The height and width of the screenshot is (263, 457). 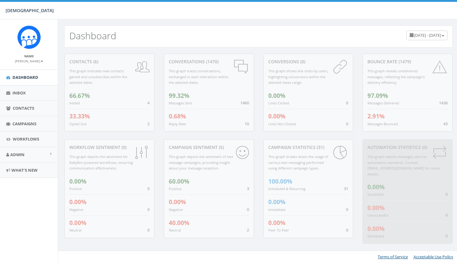 I want to click on span: 3, so click(x=248, y=188).